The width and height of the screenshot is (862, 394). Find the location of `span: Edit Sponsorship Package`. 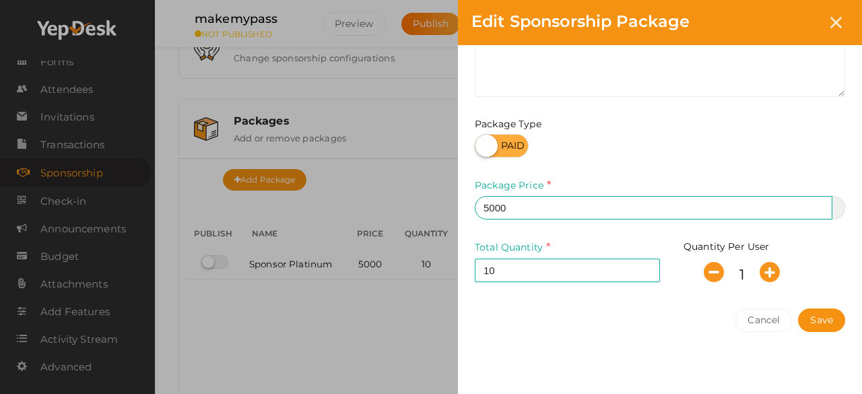

span: Edit Sponsorship Package is located at coordinates (581, 21).